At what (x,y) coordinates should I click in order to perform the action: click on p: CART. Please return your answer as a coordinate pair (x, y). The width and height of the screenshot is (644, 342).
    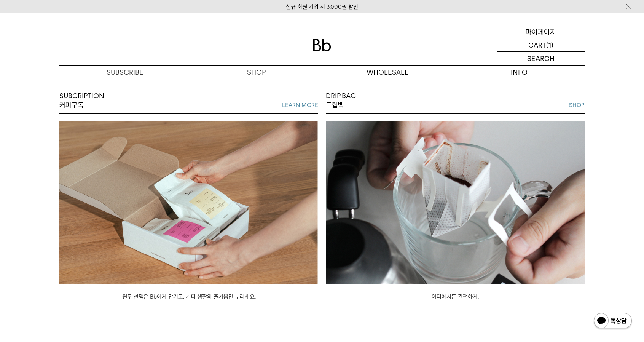
    Looking at the image, I should click on (537, 45).